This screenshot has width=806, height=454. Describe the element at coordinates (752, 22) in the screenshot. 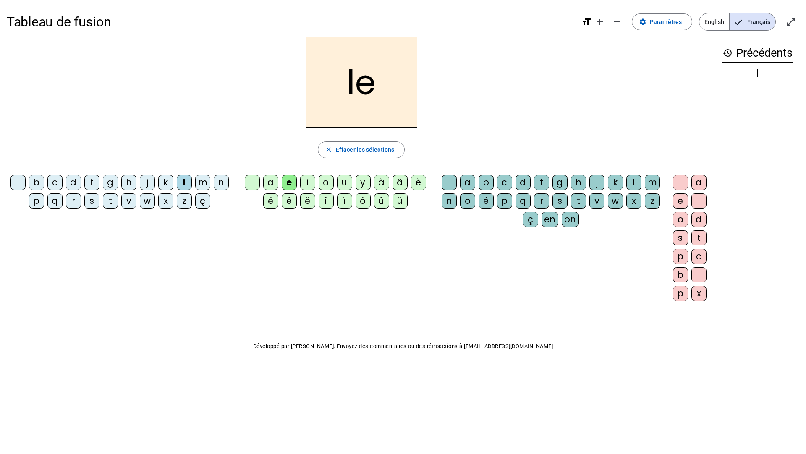

I see `span: Français` at that location.